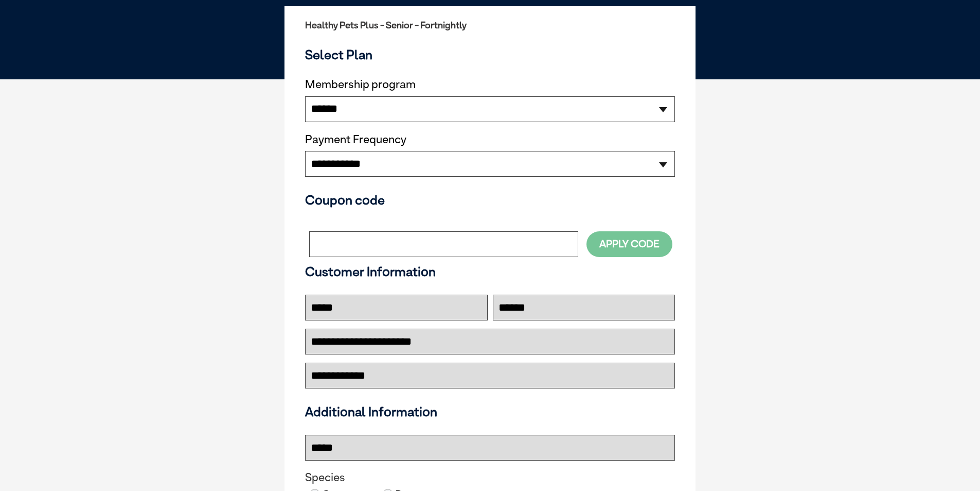 This screenshot has width=980, height=491. Describe the element at coordinates (490, 411) in the screenshot. I see `h3: Additional Information` at that location.